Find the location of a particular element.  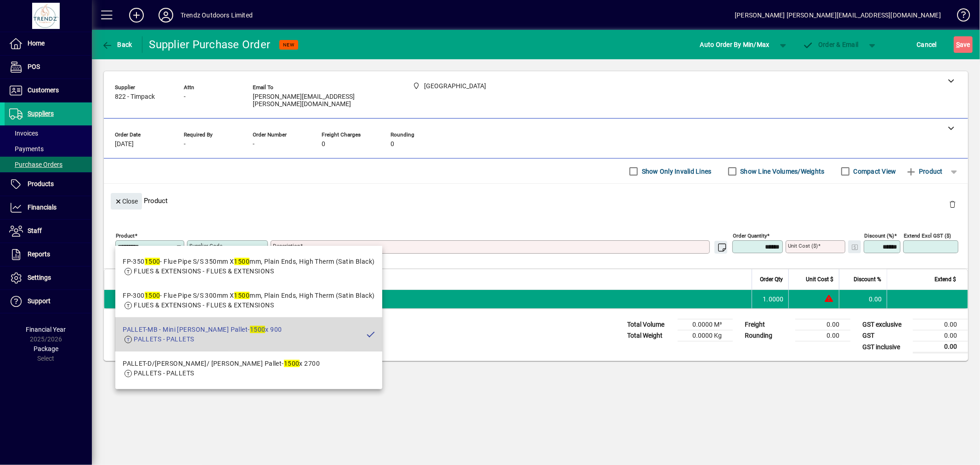

app-page-header-button: Delete is located at coordinates (952, 204).